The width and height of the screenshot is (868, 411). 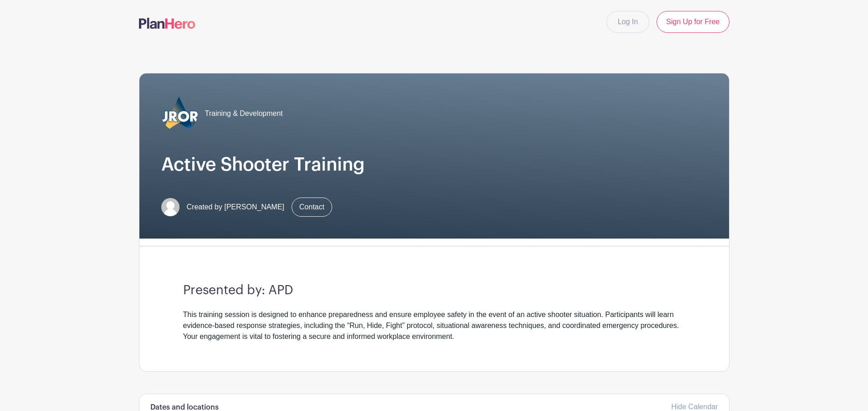 I want to click on img: 2023_COA_Horiz_Logo_PMS_BlueStroke%204.png, so click(x=180, y=113).